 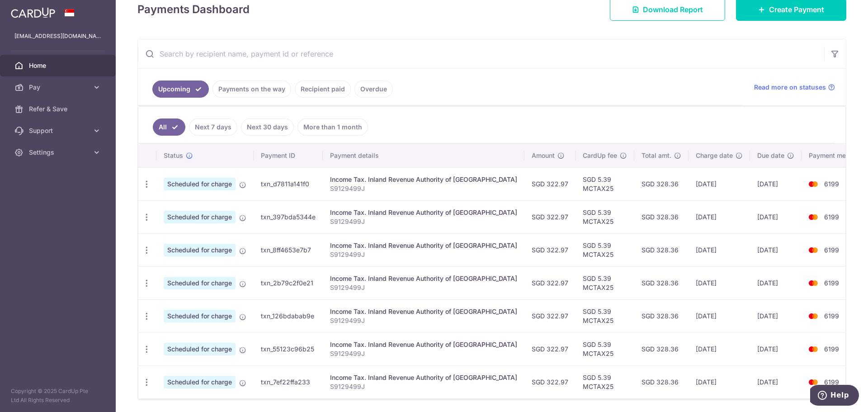 What do you see at coordinates (169, 127) in the screenshot?
I see `a: All` at bounding box center [169, 127].